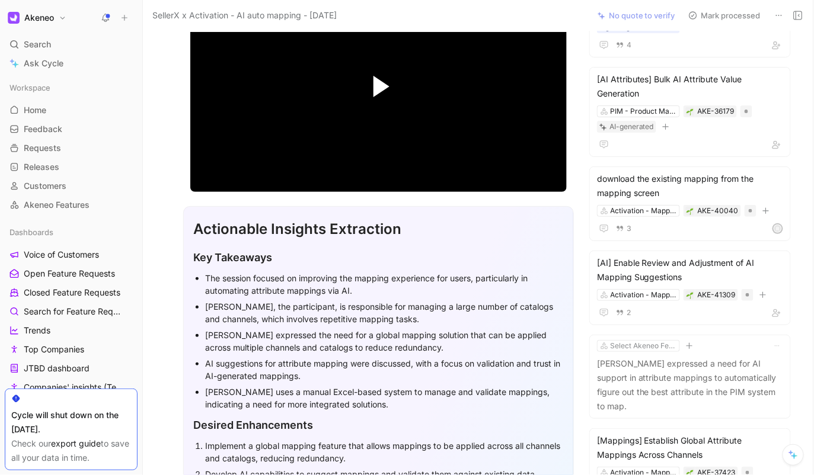 This screenshot has width=814, height=475. I want to click on div: R, so click(778, 229).